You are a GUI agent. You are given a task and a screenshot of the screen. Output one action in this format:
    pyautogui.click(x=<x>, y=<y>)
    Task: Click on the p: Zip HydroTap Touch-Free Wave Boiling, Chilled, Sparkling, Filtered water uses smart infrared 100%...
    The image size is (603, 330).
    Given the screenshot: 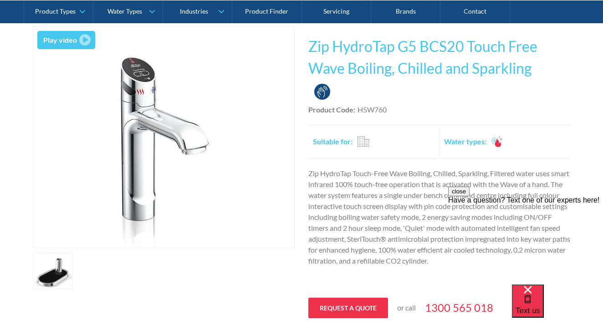 What is the action you would take?
    pyautogui.click(x=439, y=217)
    